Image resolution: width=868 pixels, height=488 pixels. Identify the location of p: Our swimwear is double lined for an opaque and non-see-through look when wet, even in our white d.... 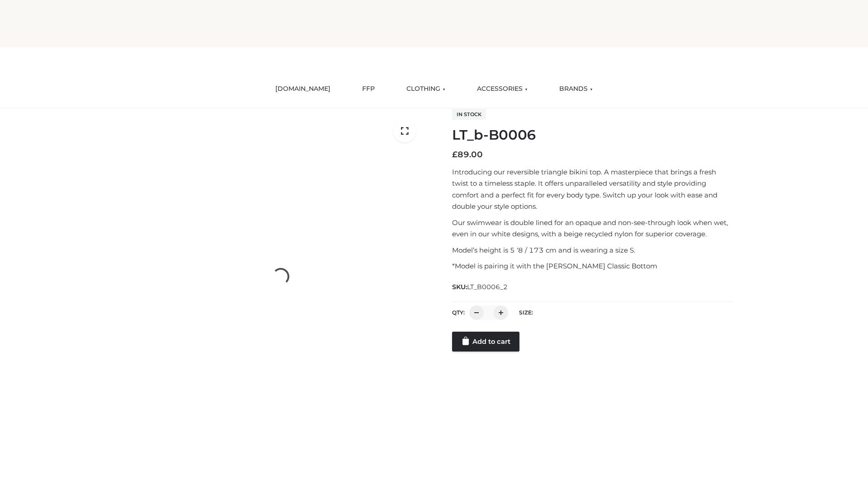
(593, 228).